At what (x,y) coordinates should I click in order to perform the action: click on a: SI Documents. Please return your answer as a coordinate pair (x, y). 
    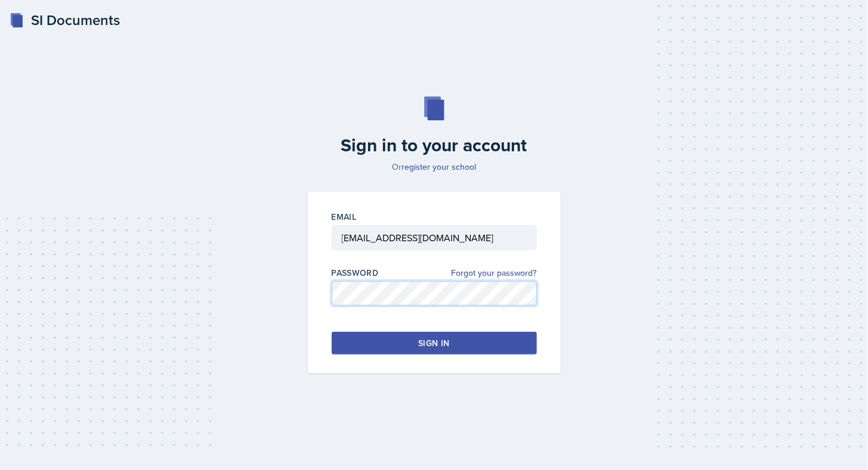
    Looking at the image, I should click on (64, 20).